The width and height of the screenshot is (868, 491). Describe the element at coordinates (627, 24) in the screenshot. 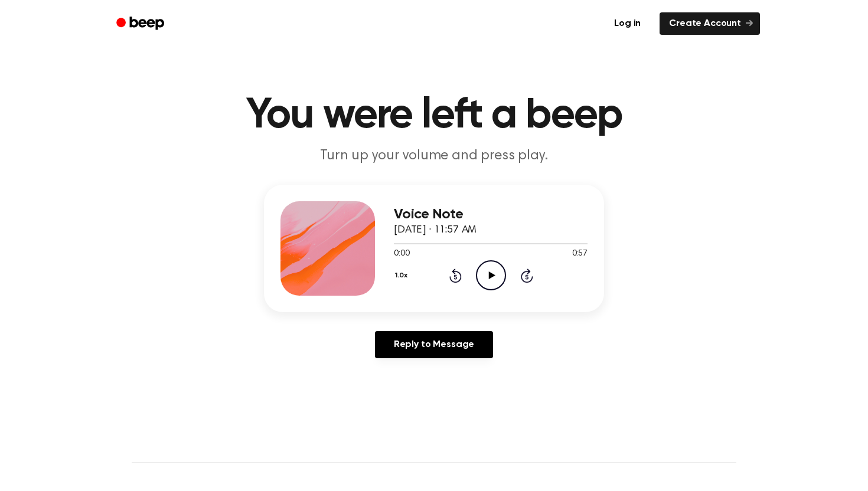

I see `a: Log in` at that location.